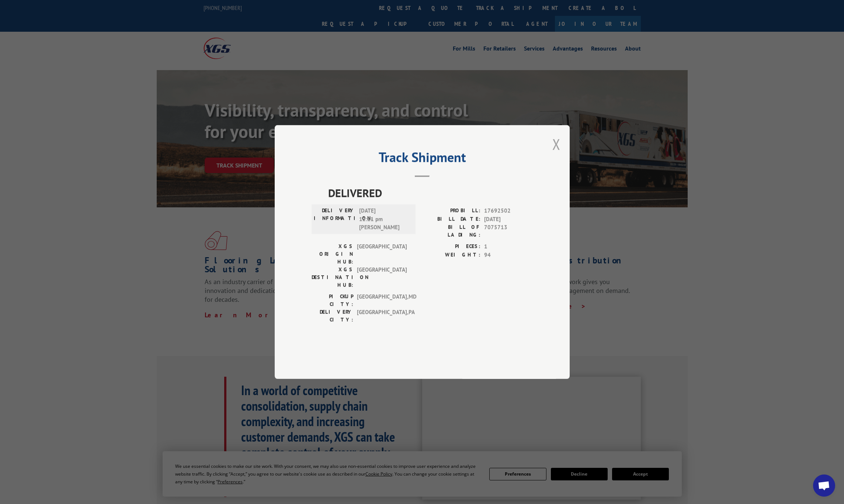 This screenshot has height=504, width=844. Describe the element at coordinates (332, 277) in the screenshot. I see `label: XGS DESTINATION HUB:` at that location.